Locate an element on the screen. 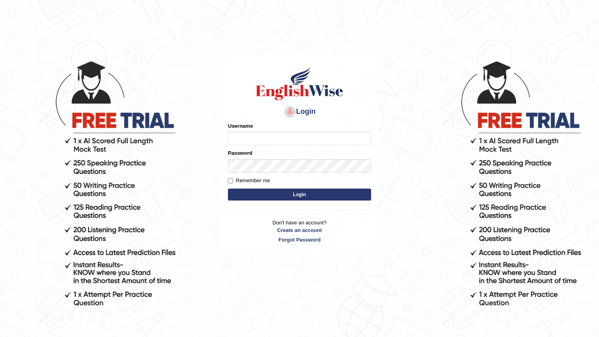 This screenshot has height=337, width=599. label: Username is located at coordinates (240, 126).